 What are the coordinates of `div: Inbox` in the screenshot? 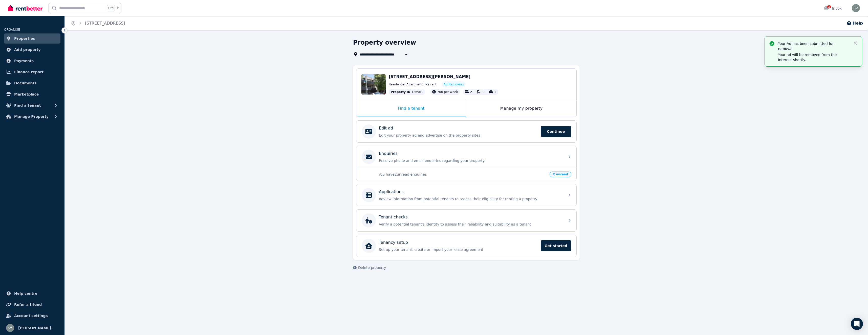 It's located at (833, 8).